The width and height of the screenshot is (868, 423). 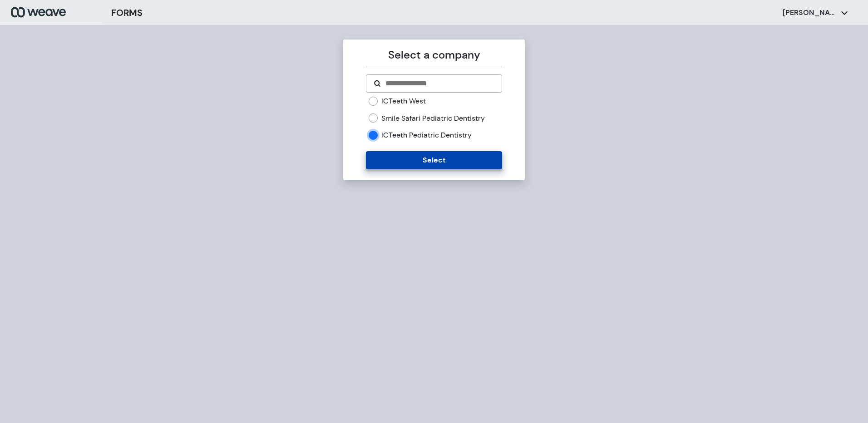 What do you see at coordinates (426, 135) in the screenshot?
I see `label: ICTeeth Pediatric Dentistry` at bounding box center [426, 135].